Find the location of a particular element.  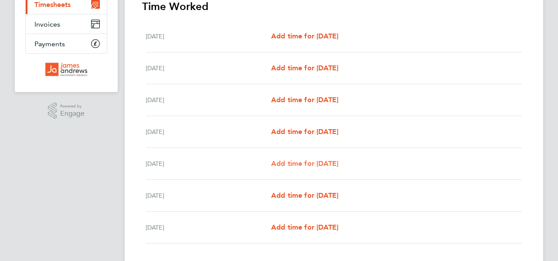

span: Invoices is located at coordinates (47, 24).